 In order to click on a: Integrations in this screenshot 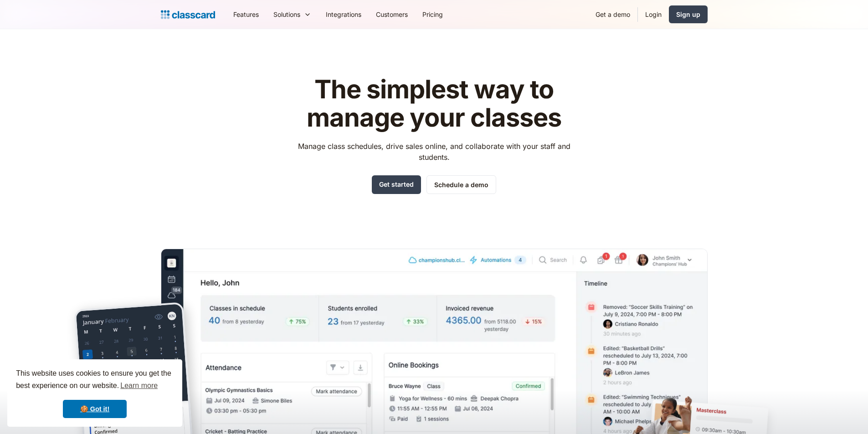, I will do `click(343, 14)`.